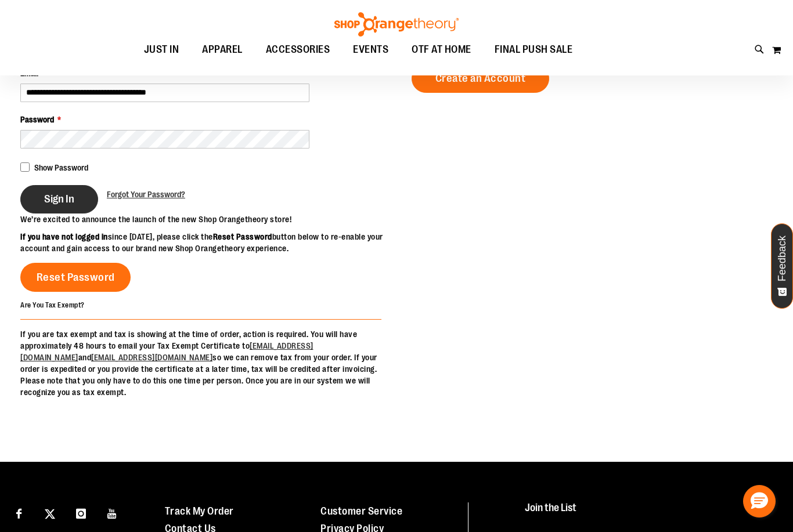  Describe the element at coordinates (208, 219) in the screenshot. I see `p: We’re excited to announce the launch of the new Shop Orangetheory store!` at that location.